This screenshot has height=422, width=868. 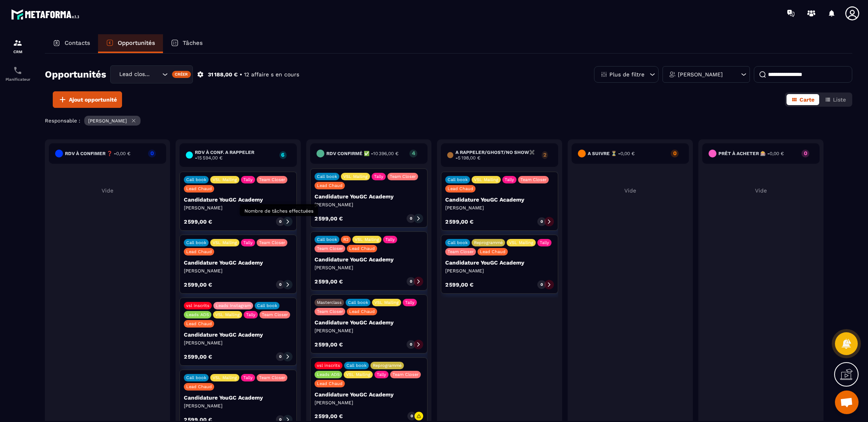 What do you see at coordinates (803, 100) in the screenshot?
I see `button: Carte` at bounding box center [803, 100].